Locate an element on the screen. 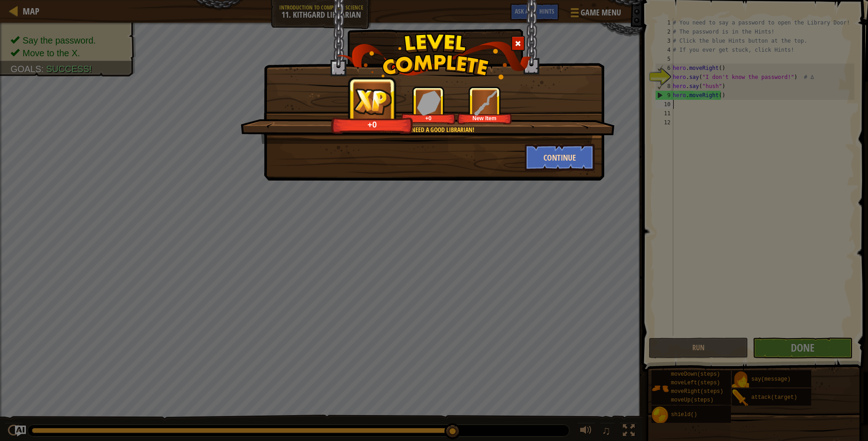  img: level_complete.png is located at coordinates (434, 56).